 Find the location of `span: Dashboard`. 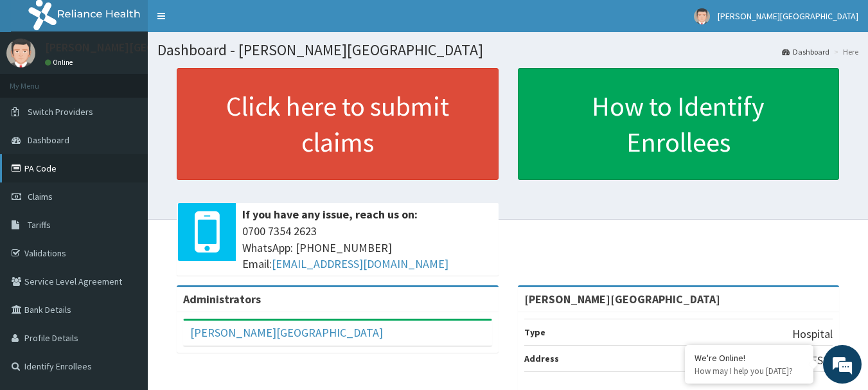

span: Dashboard is located at coordinates (48, 140).